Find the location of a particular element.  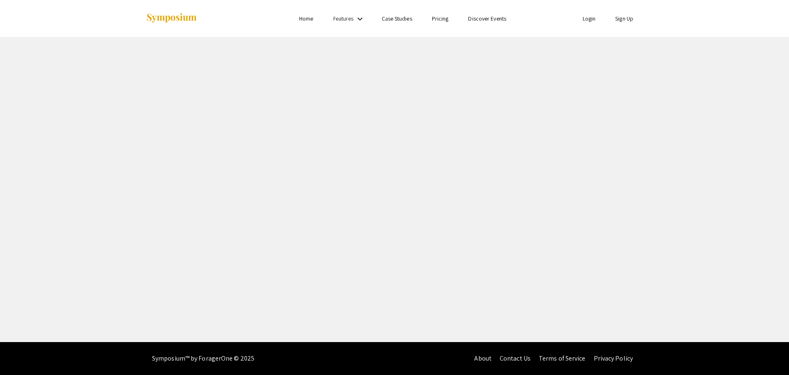

a: Contact Us is located at coordinates (515, 358).